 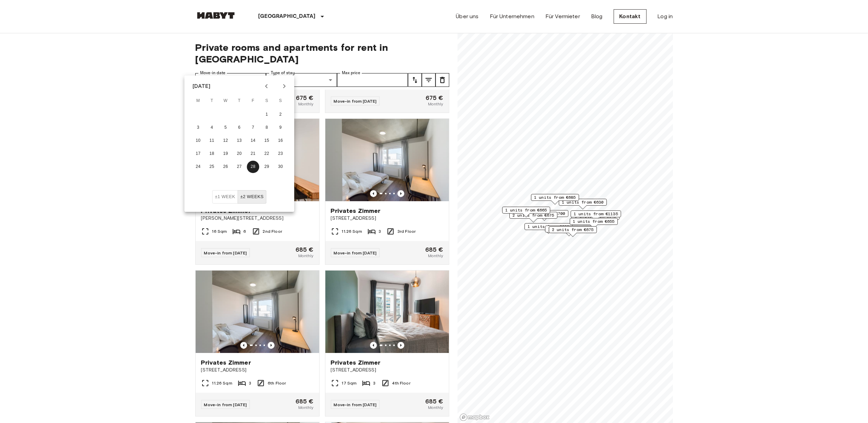 I want to click on span: 1 units from €1135, so click(x=595, y=214).